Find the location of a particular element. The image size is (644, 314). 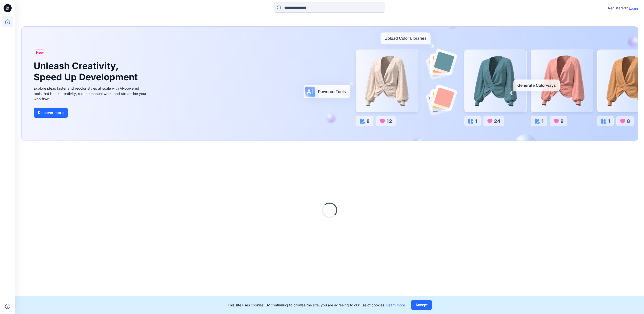

h1: Unleash Creativity, Speed Up Development is located at coordinates (87, 71).